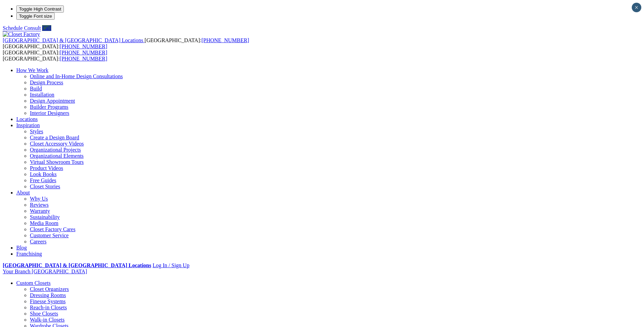  I want to click on a: Walk-in Closets, so click(47, 319).